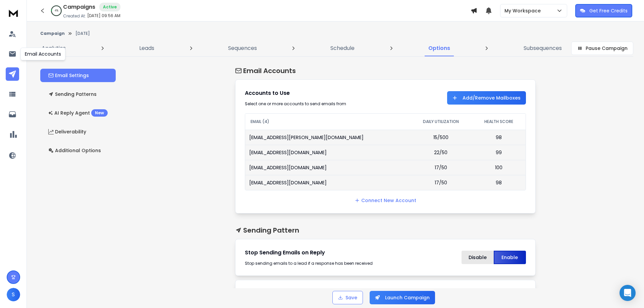 The image size is (644, 308). Describe the element at coordinates (14, 13) in the screenshot. I see `img: logo` at that location.